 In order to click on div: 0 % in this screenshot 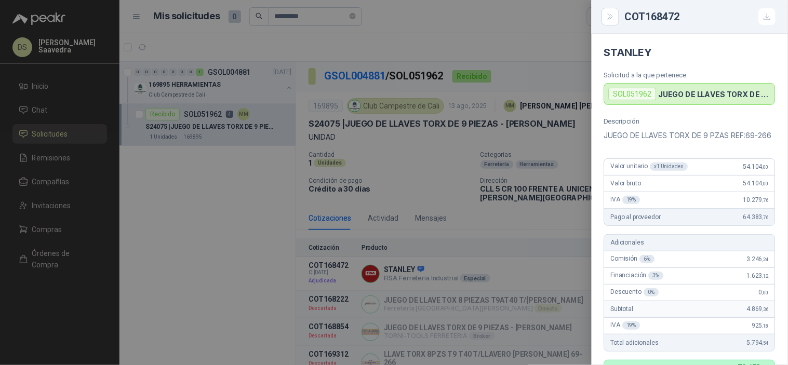, I will do `click(652, 293)`.